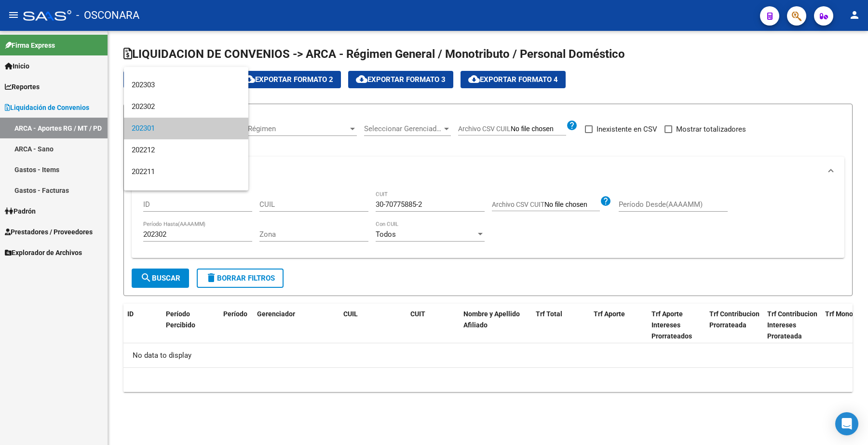 This screenshot has width=868, height=445. Describe the element at coordinates (186, 129) in the screenshot. I see `span: 202301` at that location.